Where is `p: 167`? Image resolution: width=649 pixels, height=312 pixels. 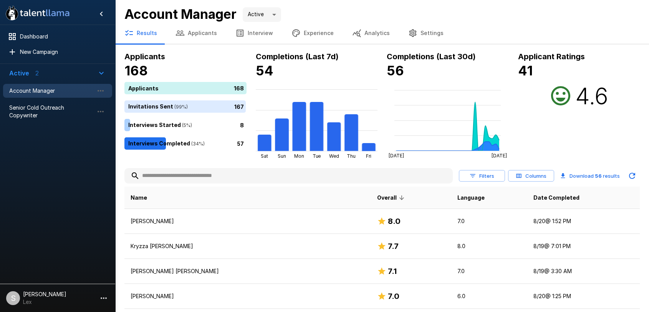 p: 167 is located at coordinates (239, 106).